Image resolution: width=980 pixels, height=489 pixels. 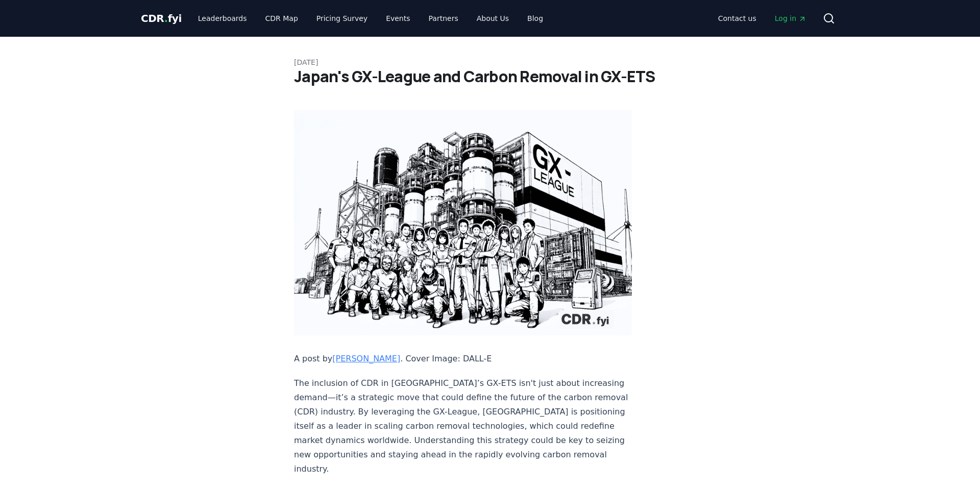 What do you see at coordinates (222, 19) in the screenshot?
I see `a: Leaderboards` at bounding box center [222, 19].